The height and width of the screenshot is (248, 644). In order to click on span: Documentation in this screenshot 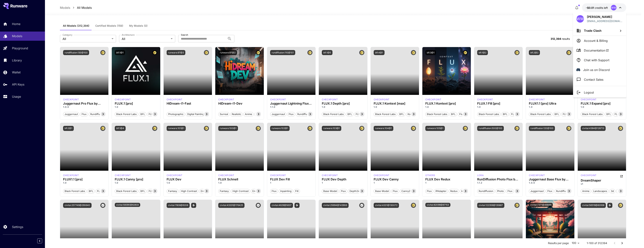, I will do `click(596, 50)`.